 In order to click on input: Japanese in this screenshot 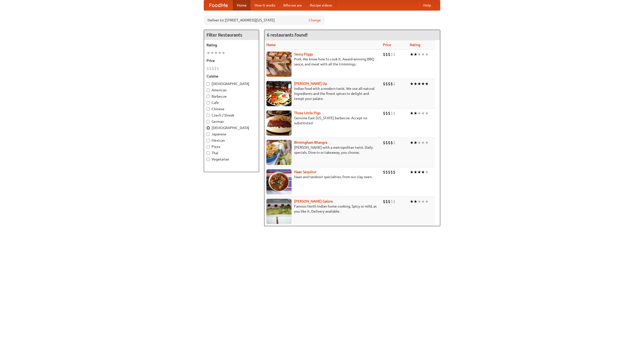, I will do `click(208, 134)`.